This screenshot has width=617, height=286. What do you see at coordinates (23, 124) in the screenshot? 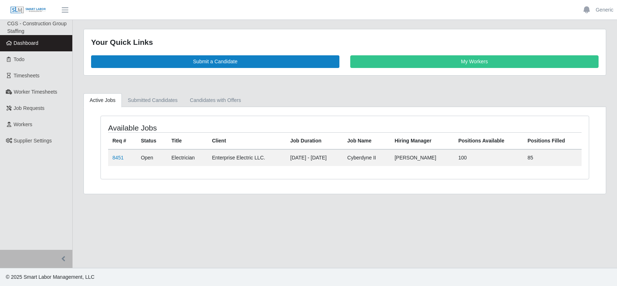
I see `span: Workers` at bounding box center [23, 124].